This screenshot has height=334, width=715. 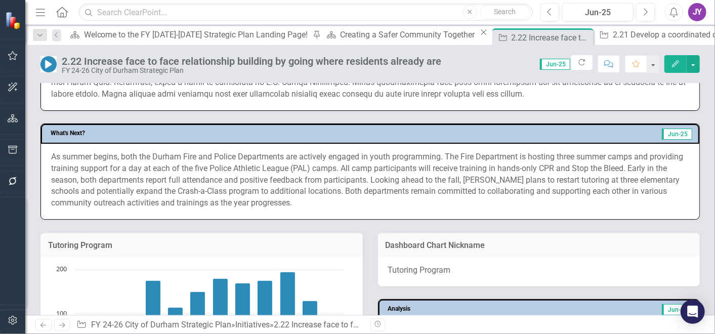 What do you see at coordinates (306, 12) in the screenshot?
I see `input: Search ClearPoint...` at bounding box center [306, 12].